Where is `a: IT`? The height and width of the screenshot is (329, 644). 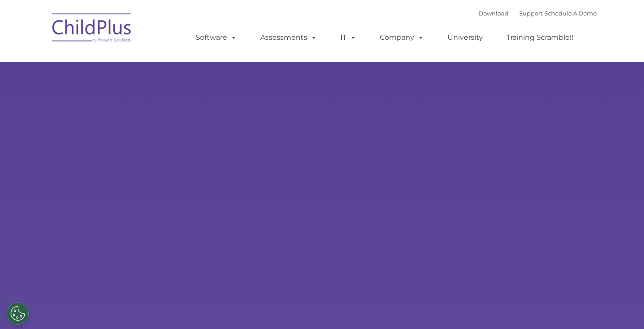
a: IT is located at coordinates (349, 38).